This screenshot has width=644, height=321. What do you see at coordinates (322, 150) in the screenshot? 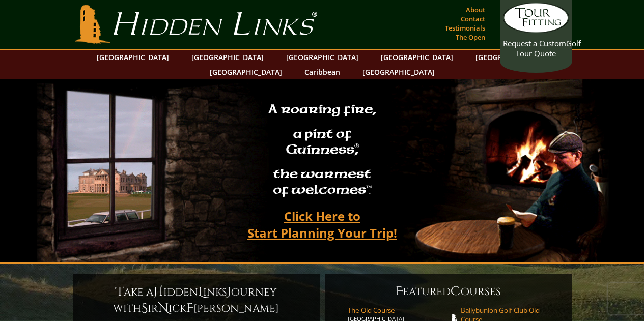
I see `h2: A roaring fire, a pint of Guinness , the warmest of welcomes™.` at bounding box center [322, 150].